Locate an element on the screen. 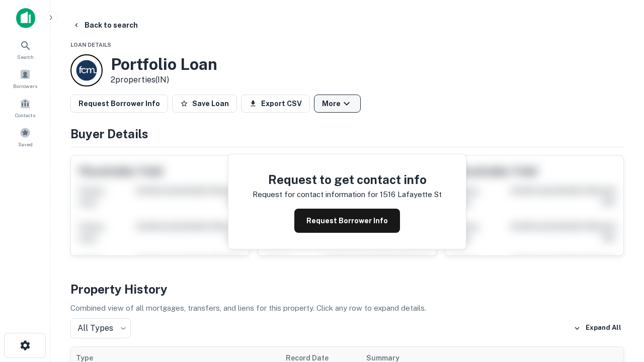 The height and width of the screenshot is (362, 644). button: Expand All is located at coordinates (597, 328).